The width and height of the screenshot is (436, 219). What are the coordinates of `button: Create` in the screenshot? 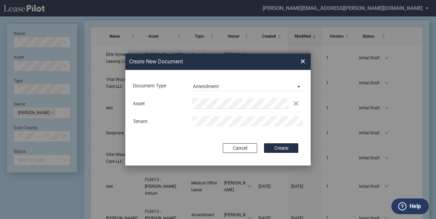 It's located at (281, 148).